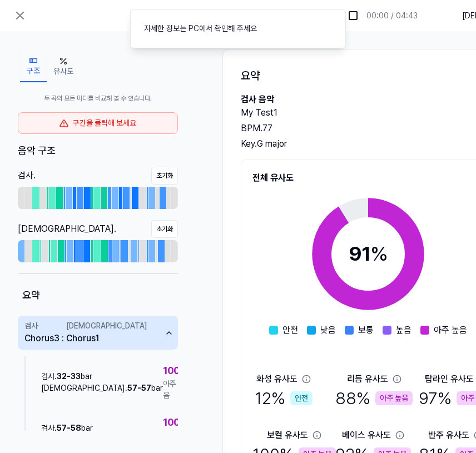  What do you see at coordinates (27, 176) in the screenshot?
I see `div: 검사 .` at bounding box center [27, 176].